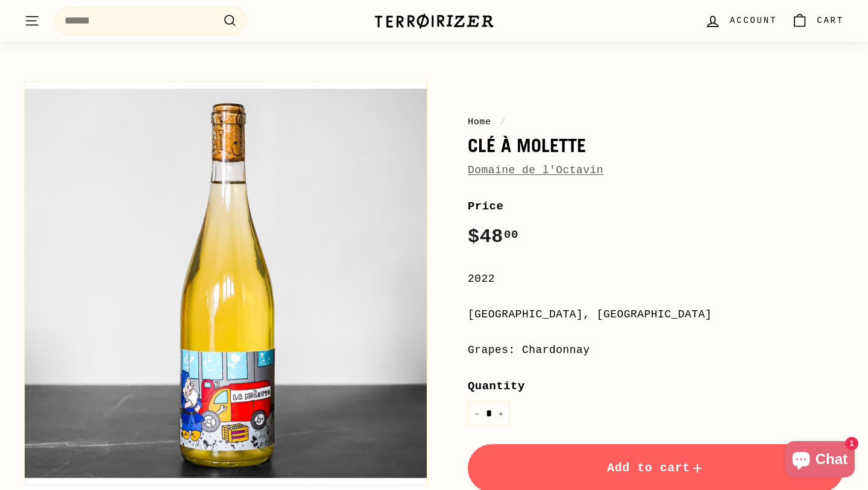  Describe the element at coordinates (501, 413) in the screenshot. I see `button: Increase item quantity by one` at that location.